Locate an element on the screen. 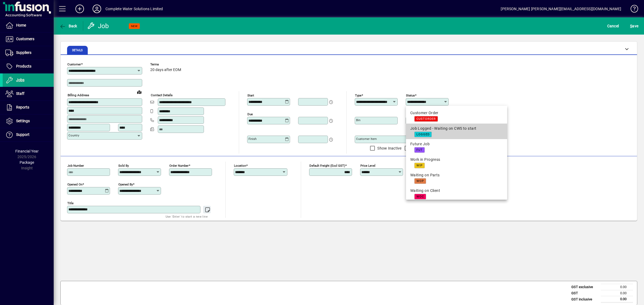 The height and width of the screenshot is (305, 644). span: Financial Year is located at coordinates (27, 152).